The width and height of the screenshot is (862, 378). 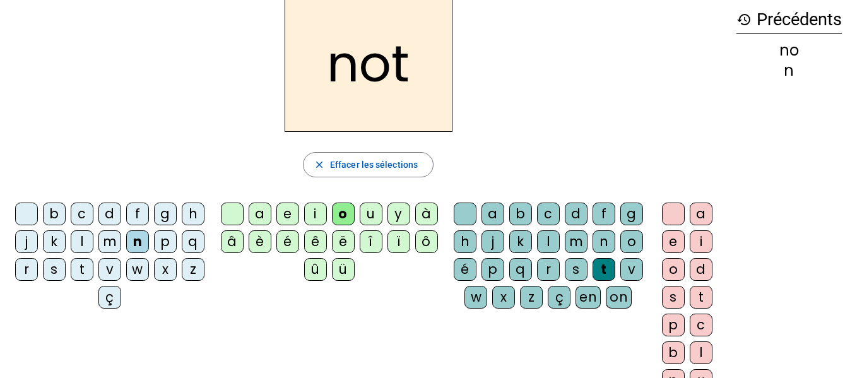 I want to click on span: Effacer les sélections, so click(x=373, y=165).